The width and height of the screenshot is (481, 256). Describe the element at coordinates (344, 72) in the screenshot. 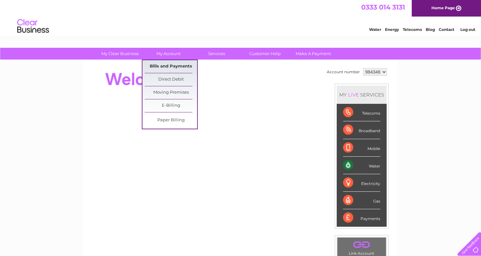

I see `td: Account number` at that location.